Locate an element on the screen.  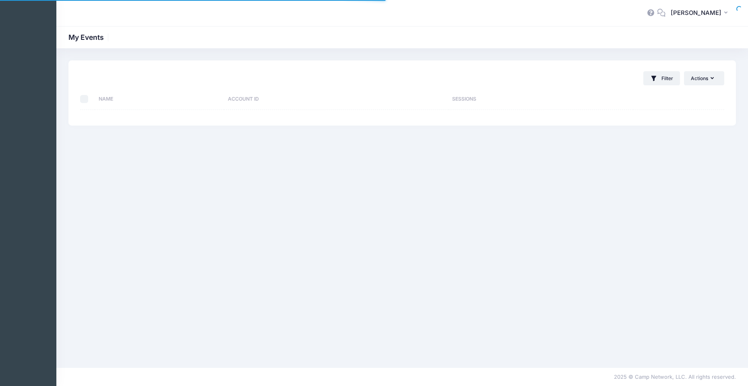
span: 2025 © Camp Network, LLC. All rights reserved. is located at coordinates (675, 377).